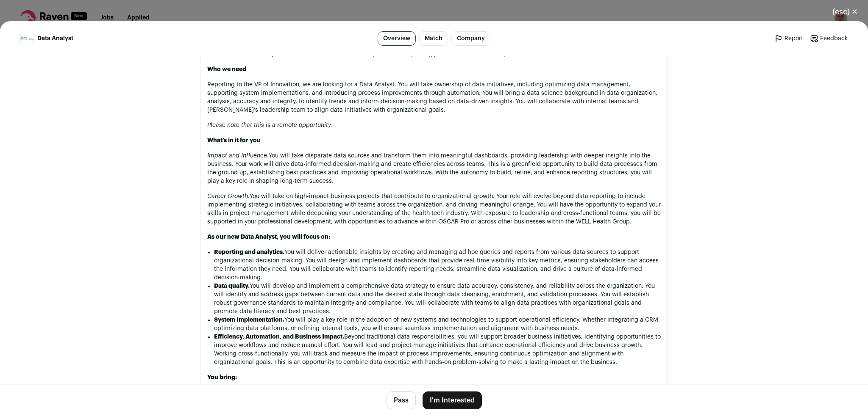 This screenshot has width=868, height=416. What do you see at coordinates (437, 324) in the screenshot?
I see `li: You will play a key role in the adoption of new systems and technologies to support operational e...` at bounding box center [437, 324].